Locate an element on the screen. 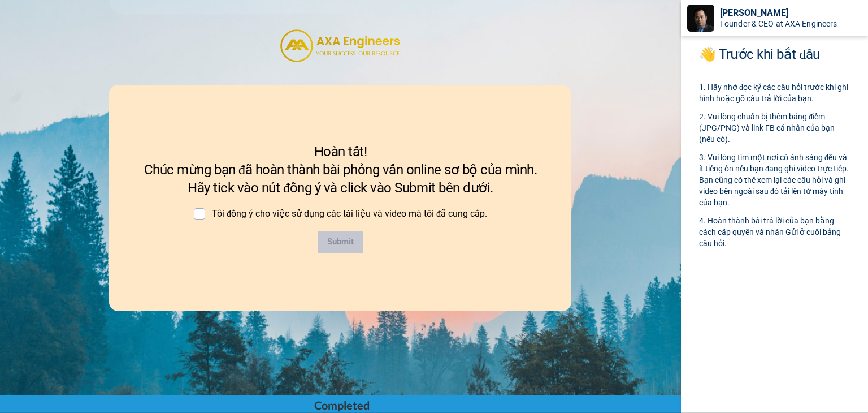 The height and width of the screenshot is (413, 868). div: Completed is located at coordinates (341, 405).